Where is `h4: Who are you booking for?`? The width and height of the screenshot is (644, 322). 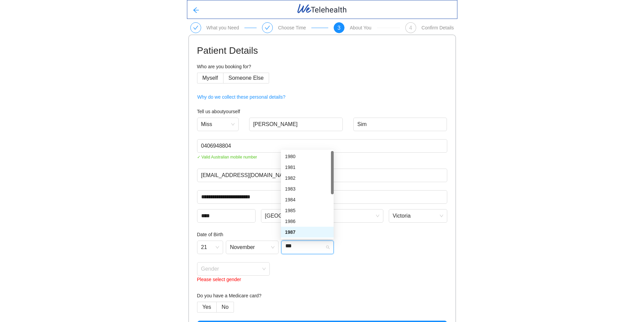 h4: Who are you booking for? is located at coordinates (322, 67).